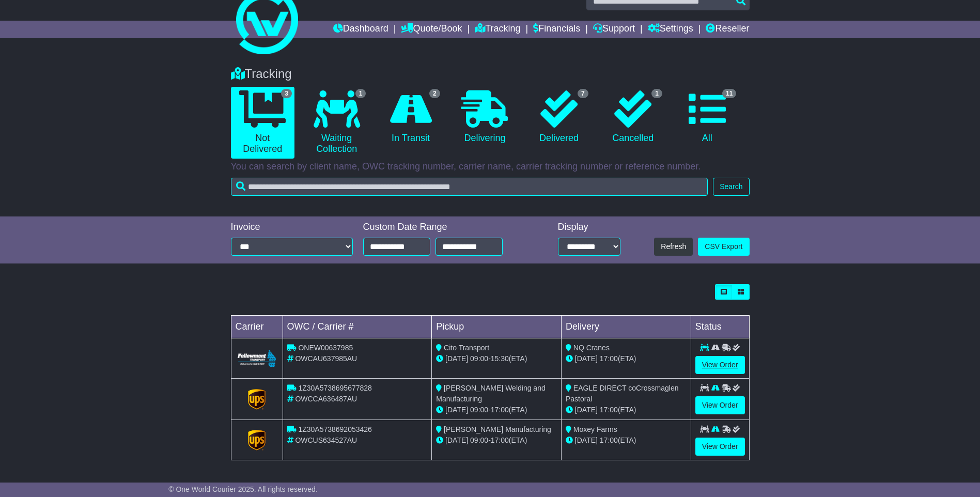  I want to click on a: Support, so click(614, 29).